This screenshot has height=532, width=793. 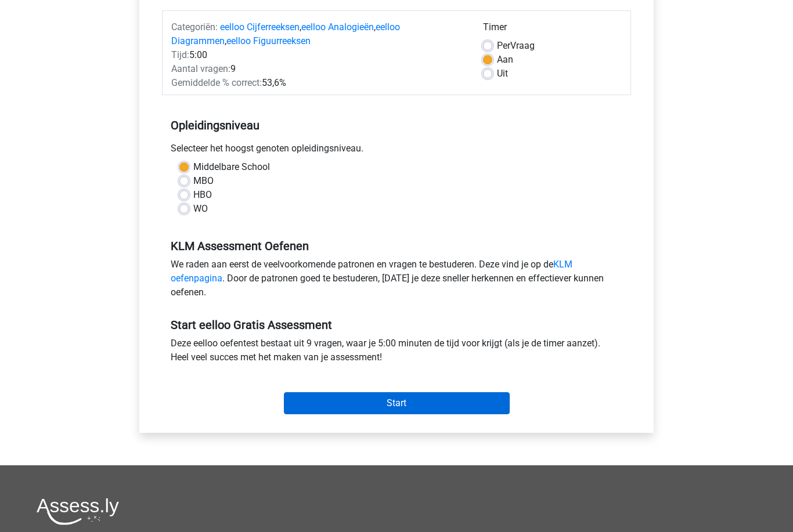 I want to click on input: Start, so click(x=396, y=404).